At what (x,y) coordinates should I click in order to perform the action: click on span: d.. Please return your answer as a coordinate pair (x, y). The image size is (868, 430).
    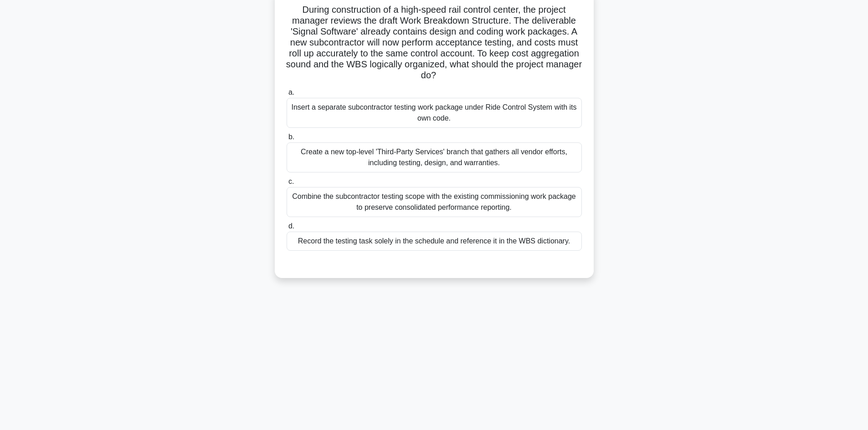
    Looking at the image, I should click on (291, 226).